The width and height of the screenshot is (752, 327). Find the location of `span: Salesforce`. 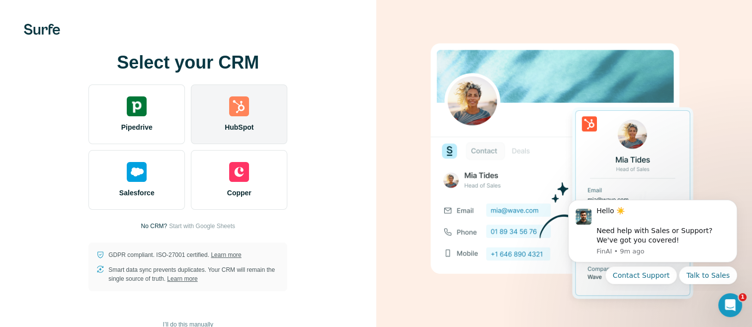

span: Salesforce is located at coordinates (137, 193).